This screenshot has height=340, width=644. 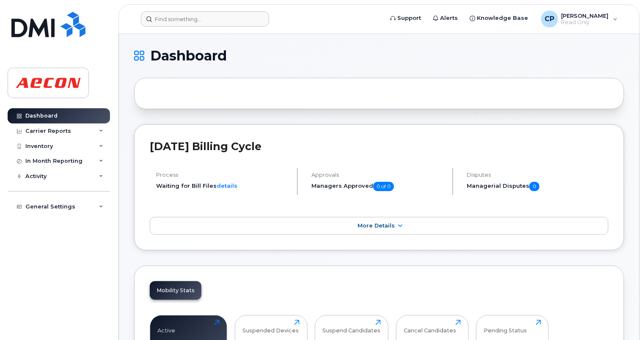 I want to click on span: More Details, so click(x=376, y=225).